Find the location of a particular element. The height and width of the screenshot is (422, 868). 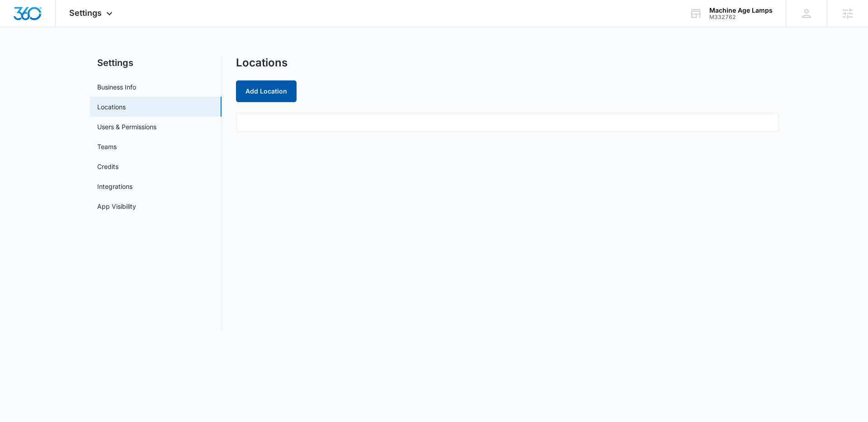

a: Teams is located at coordinates (106, 146).